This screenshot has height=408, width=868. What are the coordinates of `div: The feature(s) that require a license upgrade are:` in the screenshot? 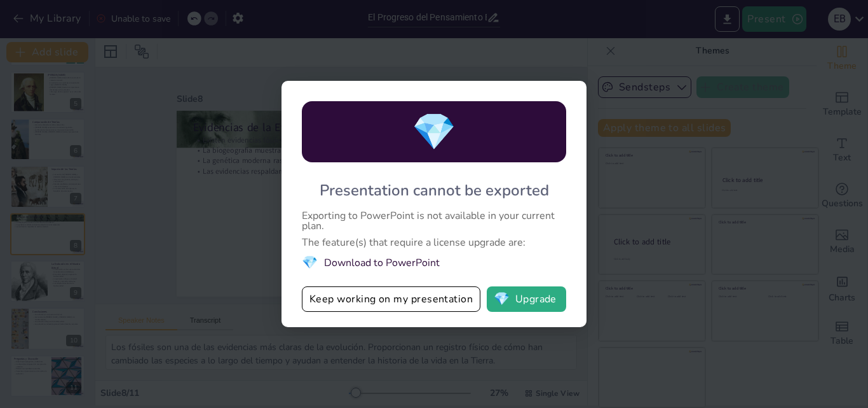 It's located at (434, 242).